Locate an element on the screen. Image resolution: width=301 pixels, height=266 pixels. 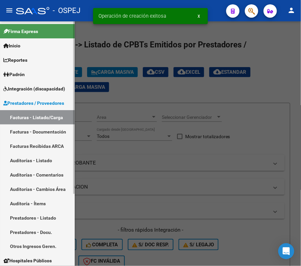
span: Prestadores / Proveedores is located at coordinates (34, 103).